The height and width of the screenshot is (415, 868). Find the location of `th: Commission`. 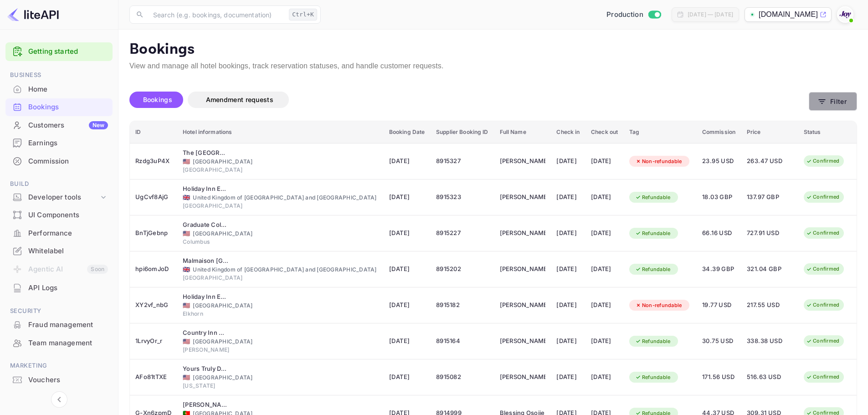

th: Commission is located at coordinates (719, 132).